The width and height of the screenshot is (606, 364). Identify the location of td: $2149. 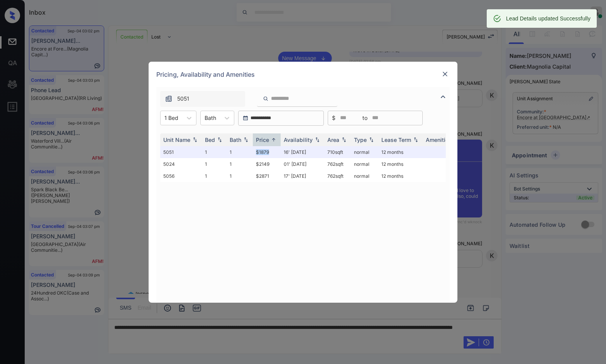
(267, 164).